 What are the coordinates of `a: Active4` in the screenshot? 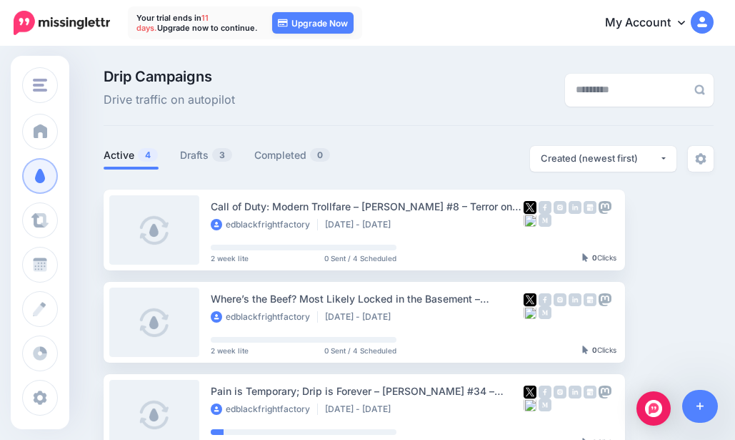 It's located at (131, 155).